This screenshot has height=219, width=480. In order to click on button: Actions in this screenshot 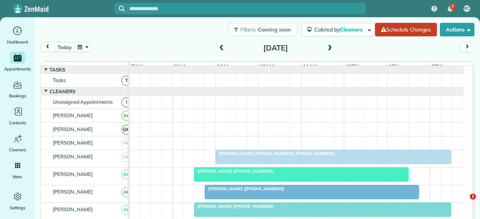, I will do `click(457, 30)`.